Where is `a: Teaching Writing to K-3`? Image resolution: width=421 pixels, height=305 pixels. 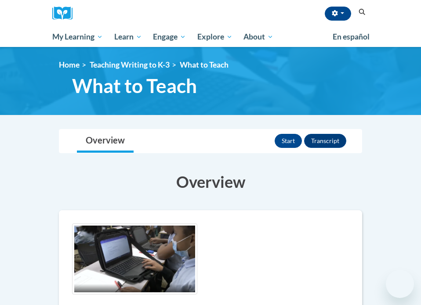
a: Teaching Writing to K-3 is located at coordinates (130, 65).